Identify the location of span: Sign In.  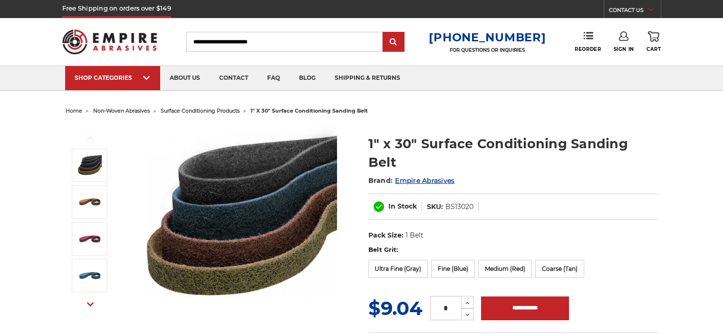
(623, 49).